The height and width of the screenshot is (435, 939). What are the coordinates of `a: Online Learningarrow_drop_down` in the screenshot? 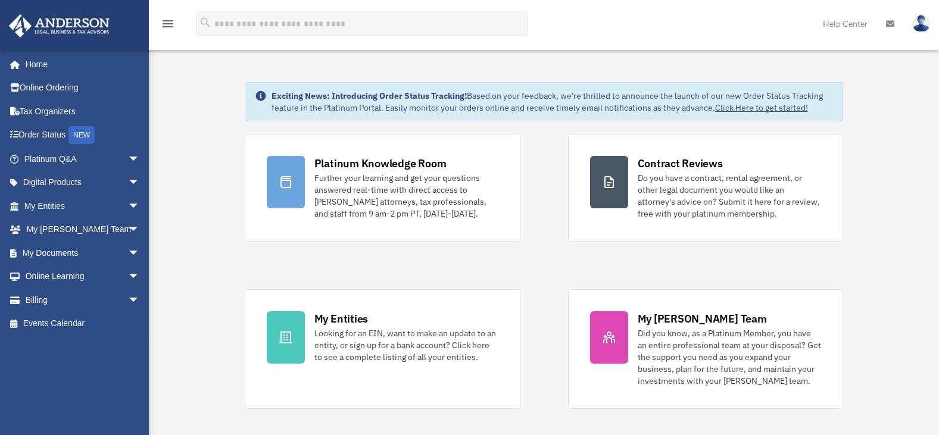 It's located at (83, 277).